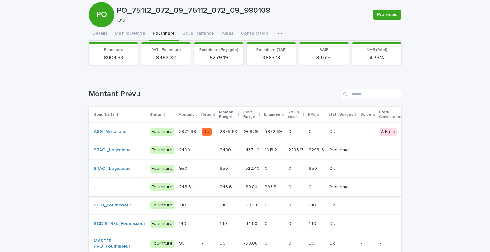 This screenshot has height=252, width=490. What do you see at coordinates (207, 132) in the screenshot?
I see `div: Oui` at bounding box center [207, 132].